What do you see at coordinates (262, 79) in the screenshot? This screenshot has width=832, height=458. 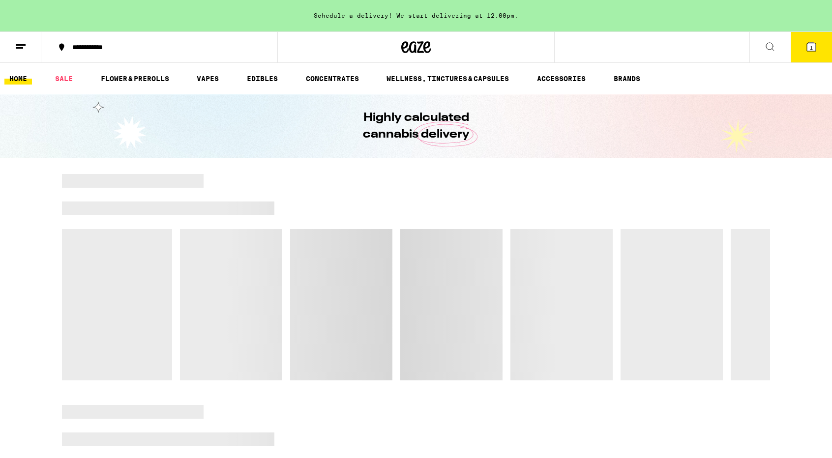 I see `a: EDIBLES` at bounding box center [262, 79].